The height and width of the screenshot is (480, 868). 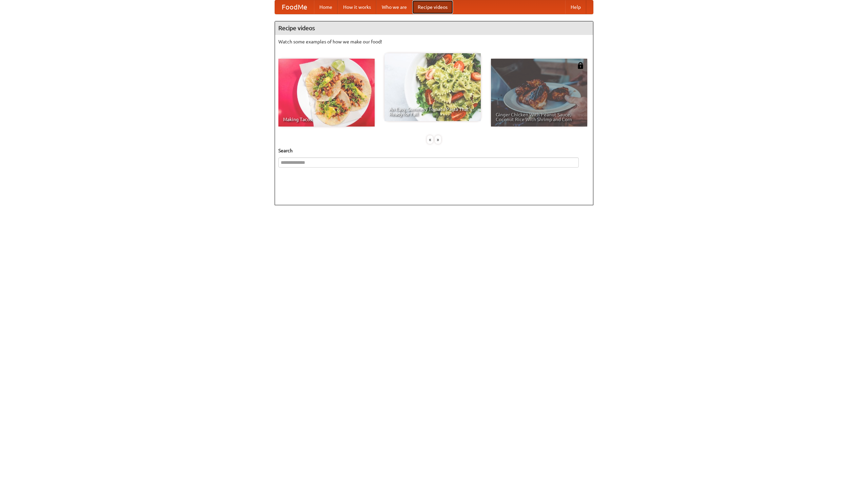 I want to click on a: An Easy, Summery Tomato Pasta That's Ready for Fall, so click(x=432, y=87).